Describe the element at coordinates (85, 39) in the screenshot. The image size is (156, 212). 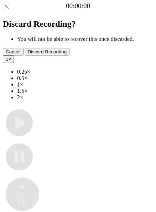
I see `li: You will not be able to recover this once discarded.` at that location.